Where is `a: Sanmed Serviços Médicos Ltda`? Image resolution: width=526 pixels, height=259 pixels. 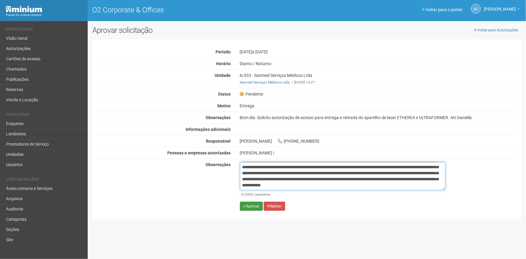
a: Sanmed Serviços Médicos Ltda is located at coordinates (264, 82).